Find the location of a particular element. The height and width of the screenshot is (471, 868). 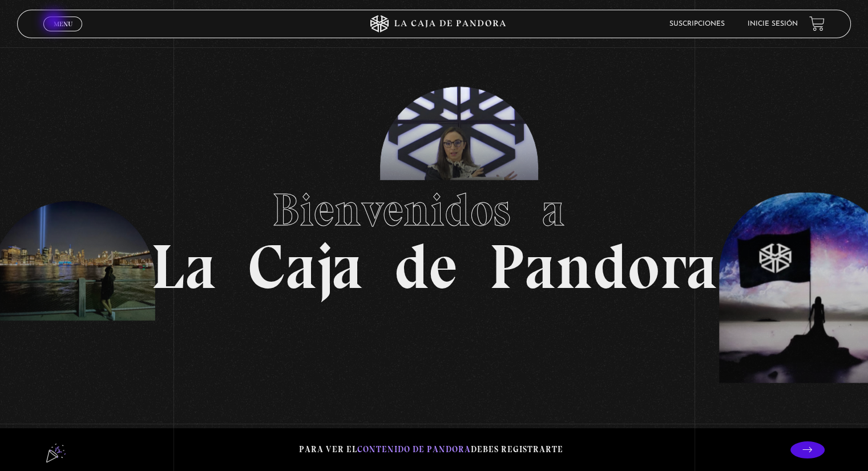

h1: La Caja de Pandora is located at coordinates (434, 235).